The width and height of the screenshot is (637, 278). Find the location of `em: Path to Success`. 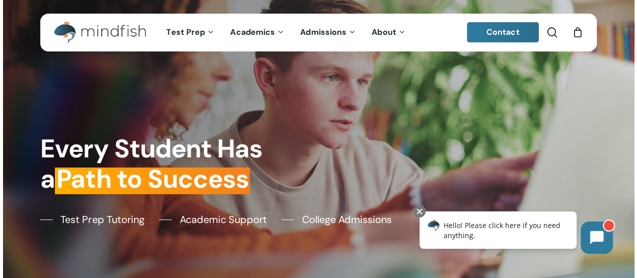

em: Path to Success is located at coordinates (152, 179).